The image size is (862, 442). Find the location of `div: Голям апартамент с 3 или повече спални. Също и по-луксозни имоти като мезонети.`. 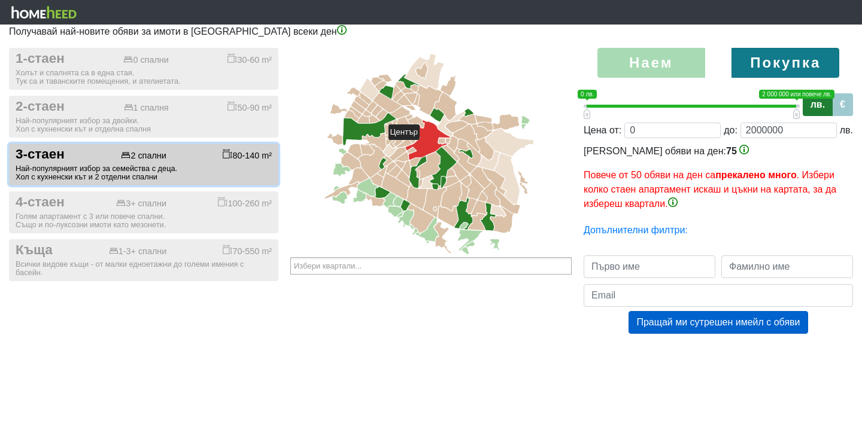

div: Голям апартамент с 3 или повече спални. Също и по-луксозни имоти като мезонети. is located at coordinates (144, 221).